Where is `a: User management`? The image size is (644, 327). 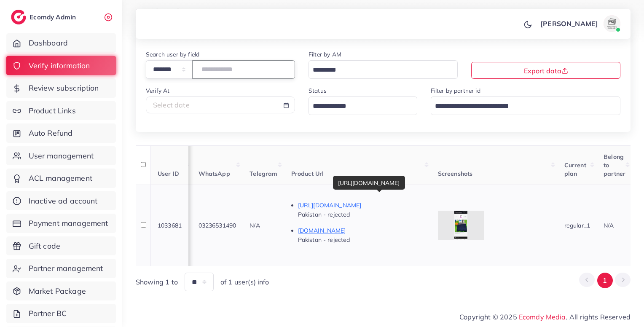
a: User management is located at coordinates (61, 156).